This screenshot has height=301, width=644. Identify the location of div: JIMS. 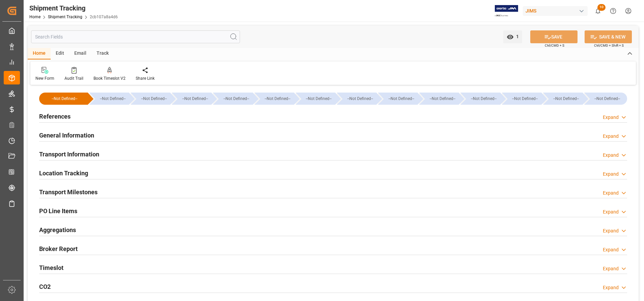
(555, 11).